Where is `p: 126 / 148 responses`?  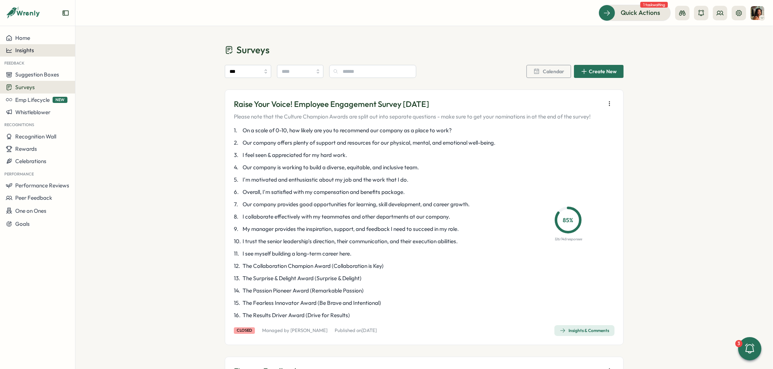
p: 126 / 148 responses is located at coordinates (568, 239).